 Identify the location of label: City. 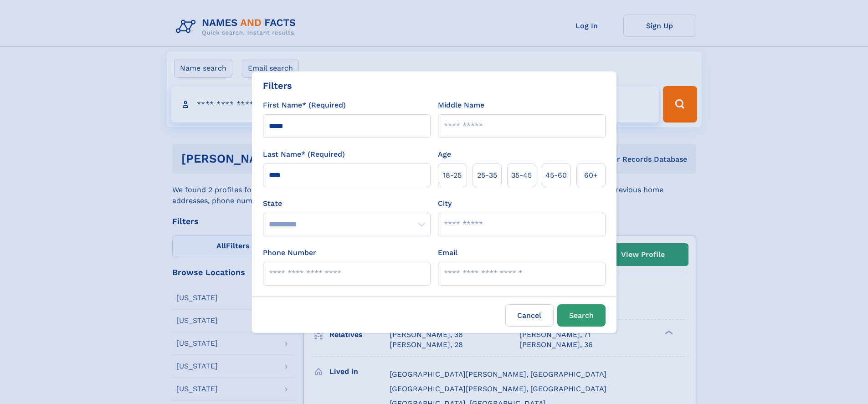
(445, 204).